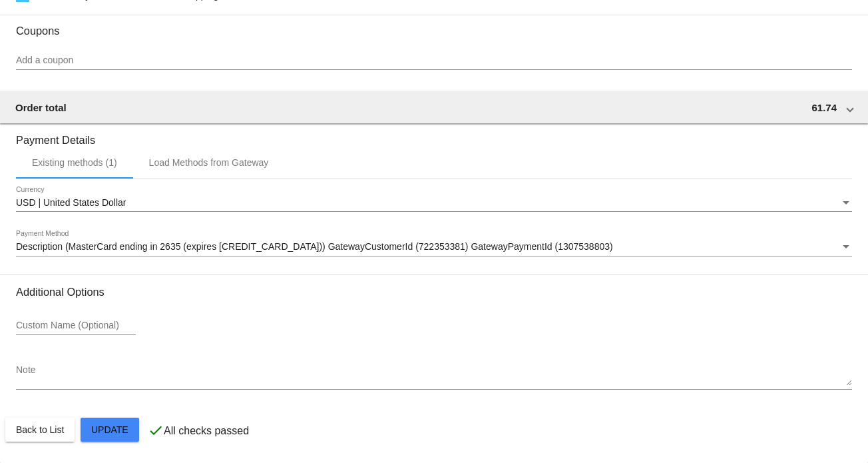  Describe the element at coordinates (434, 203) in the screenshot. I see `mat-select: Currency` at that location.